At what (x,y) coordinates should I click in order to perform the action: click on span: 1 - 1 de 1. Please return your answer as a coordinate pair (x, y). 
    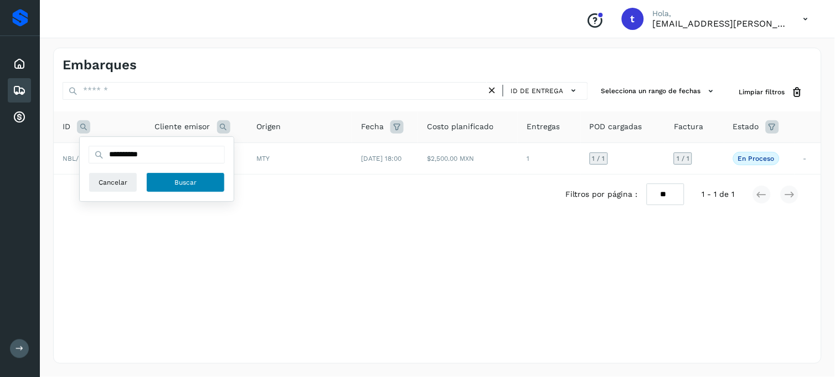
    Looking at the image, I should click on (719, 194).